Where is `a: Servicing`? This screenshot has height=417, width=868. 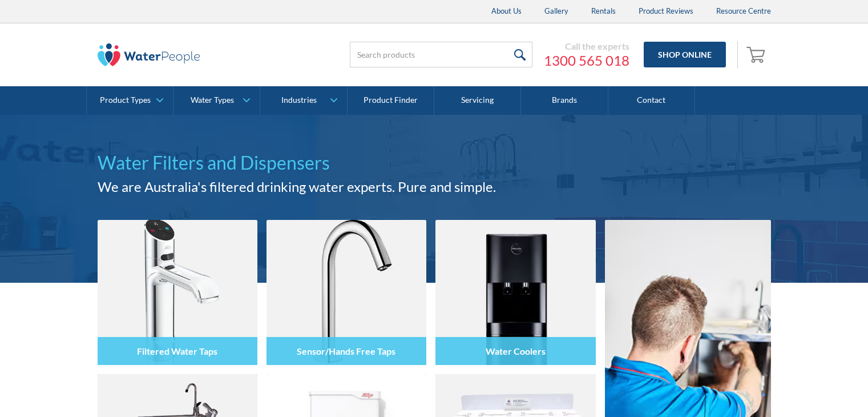
a: Servicing is located at coordinates (478, 100).